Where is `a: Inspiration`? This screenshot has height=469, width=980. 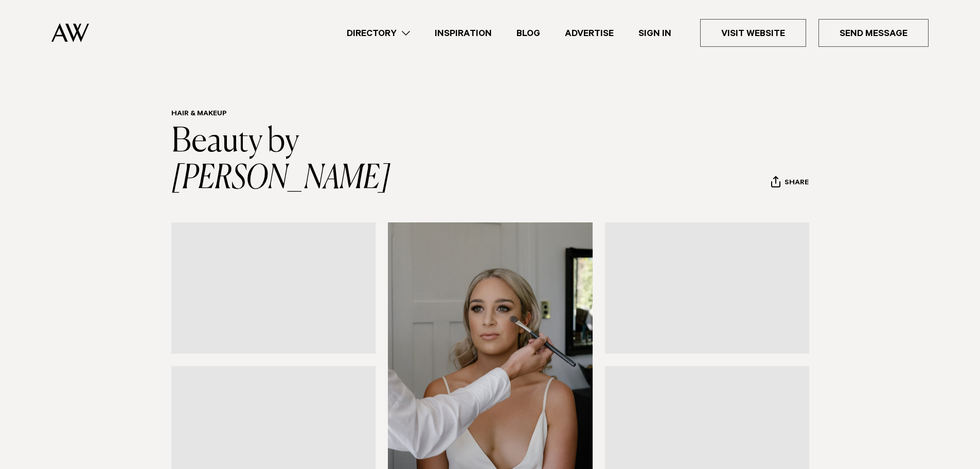
a: Inspiration is located at coordinates (463, 33).